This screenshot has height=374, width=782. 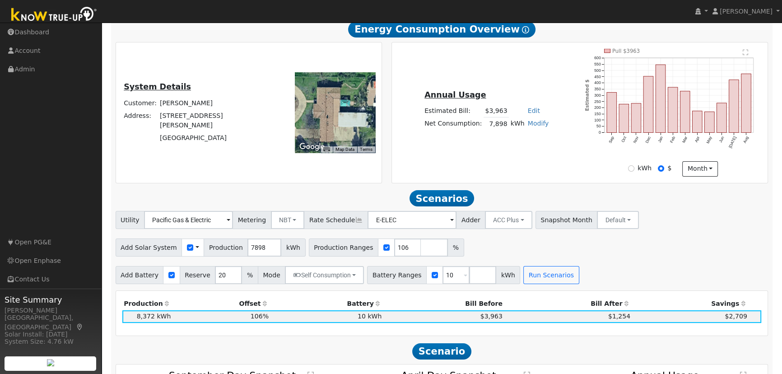 I want to click on input: Select a Rate Schedule, so click(x=412, y=220).